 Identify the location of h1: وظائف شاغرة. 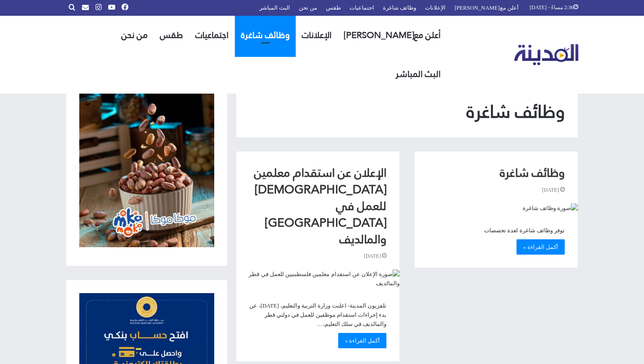
(407, 112).